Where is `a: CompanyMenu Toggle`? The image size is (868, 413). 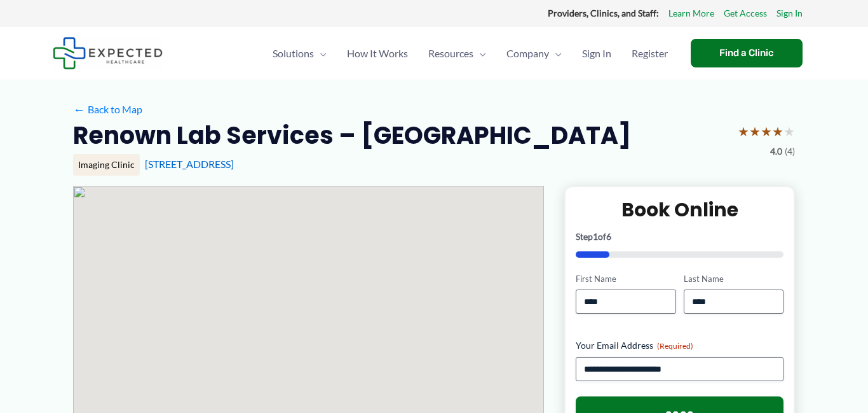
a: CompanyMenu Toggle is located at coordinates (534, 54).